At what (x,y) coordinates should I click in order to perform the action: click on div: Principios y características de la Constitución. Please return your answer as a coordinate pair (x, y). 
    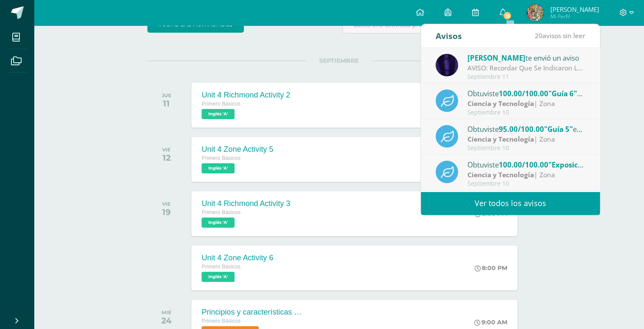
    Looking at the image, I should click on (252, 312).